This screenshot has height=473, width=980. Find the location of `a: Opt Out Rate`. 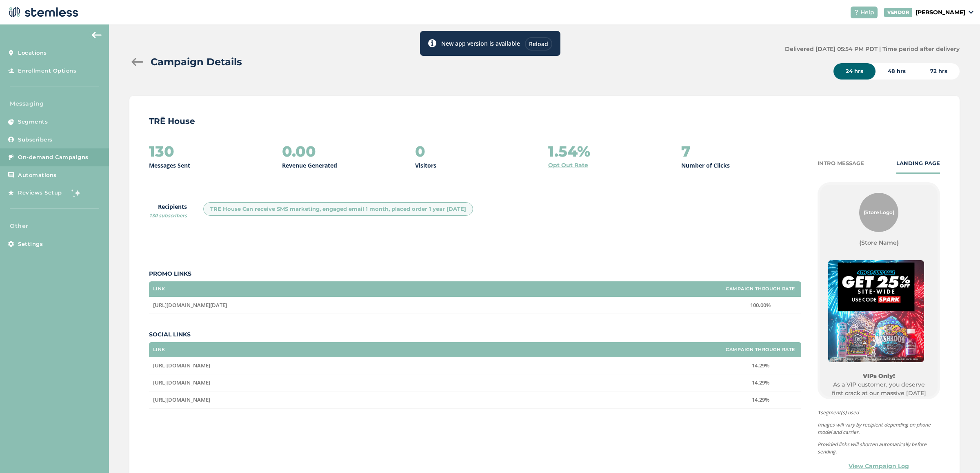

a: Opt Out Rate is located at coordinates (568, 165).